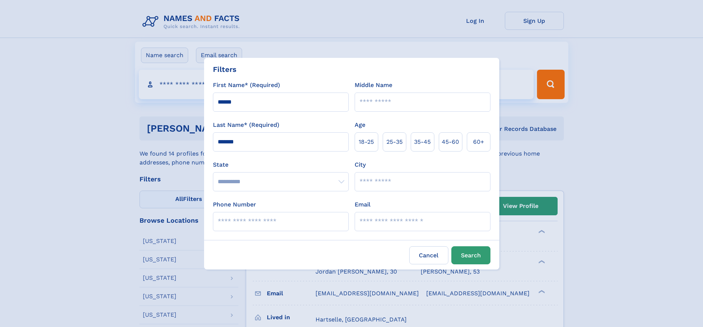 The height and width of the screenshot is (327, 703). What do you see at coordinates (225, 69) in the screenshot?
I see `div: Filters` at bounding box center [225, 69].